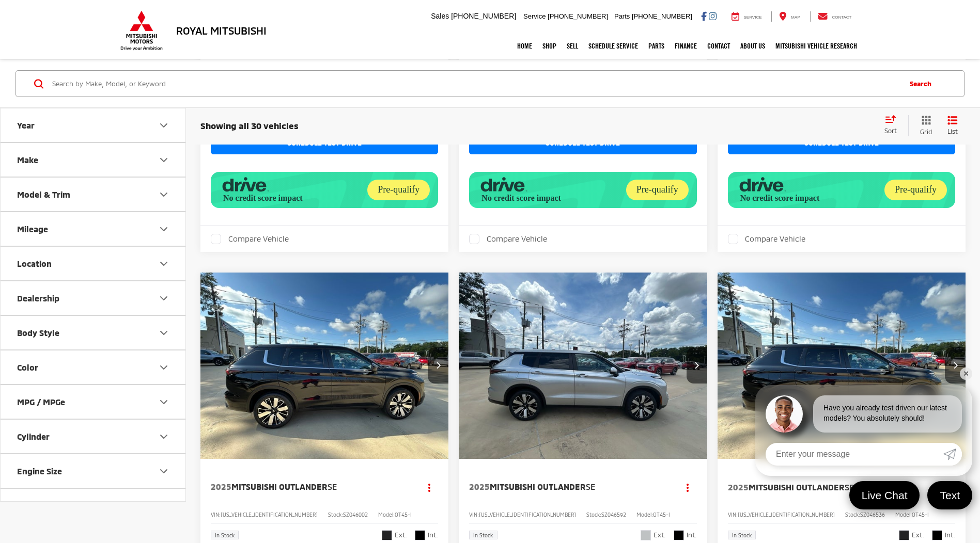  I want to click on button: LocationLocation, so click(93, 263).